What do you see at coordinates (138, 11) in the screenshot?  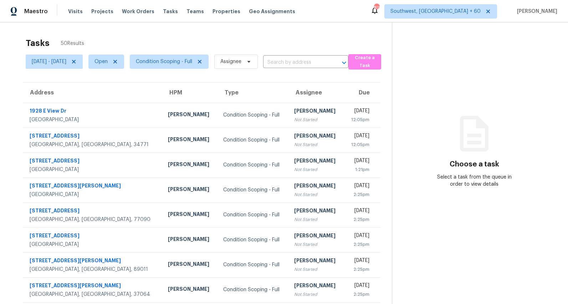 I see `span: Work Orders` at bounding box center [138, 11].